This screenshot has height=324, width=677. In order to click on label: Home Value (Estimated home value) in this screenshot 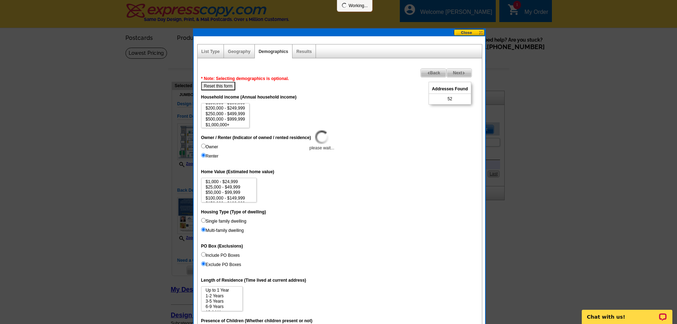, I will do `click(238, 172)`.